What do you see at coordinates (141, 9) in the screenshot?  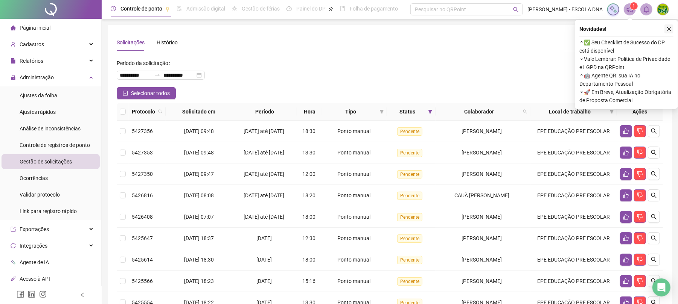 I see `span: Controle de ponto` at bounding box center [141, 9].